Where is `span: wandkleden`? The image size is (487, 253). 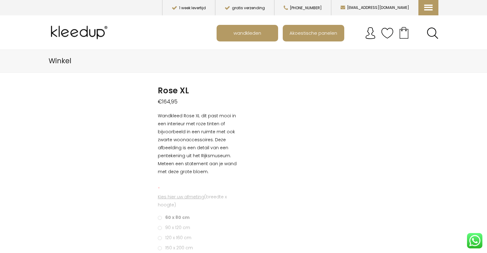
span: wandkleden is located at coordinates (247, 33).